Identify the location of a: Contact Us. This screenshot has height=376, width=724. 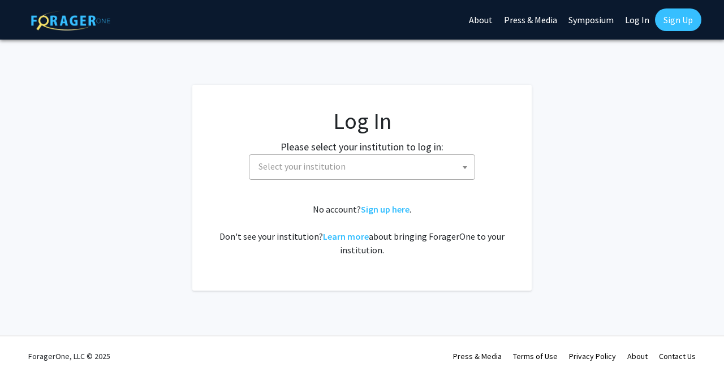
(677, 356).